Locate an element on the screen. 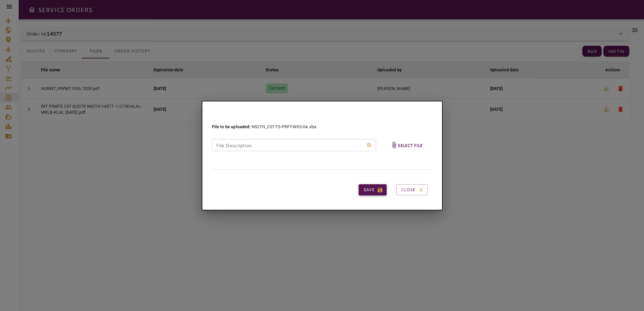 The image size is (644, 311). span: File to be uploaded: is located at coordinates (231, 127).